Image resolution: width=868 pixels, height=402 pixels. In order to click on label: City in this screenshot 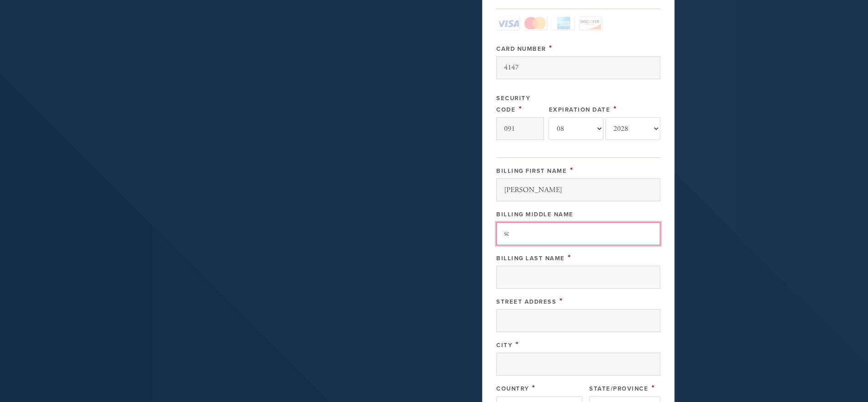, I will do `click(504, 345)`.